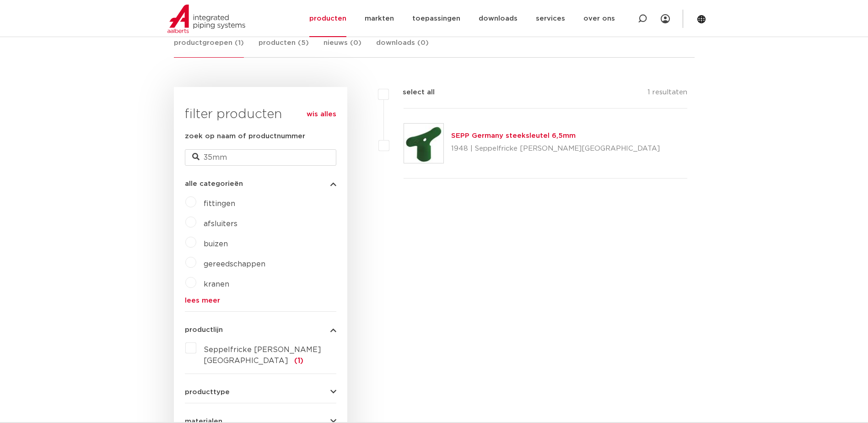 Image resolution: width=868 pixels, height=423 pixels. I want to click on h3: filter producten, so click(261, 114).